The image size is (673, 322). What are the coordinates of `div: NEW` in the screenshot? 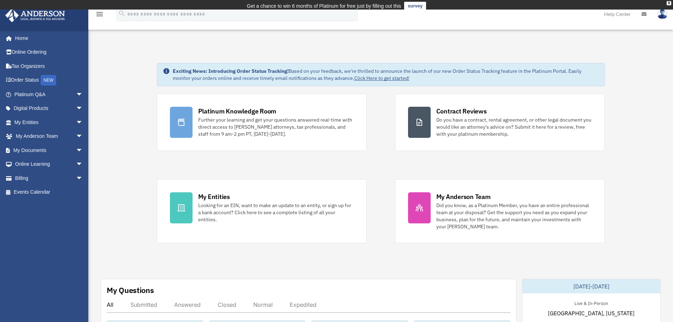 It's located at (48, 80).